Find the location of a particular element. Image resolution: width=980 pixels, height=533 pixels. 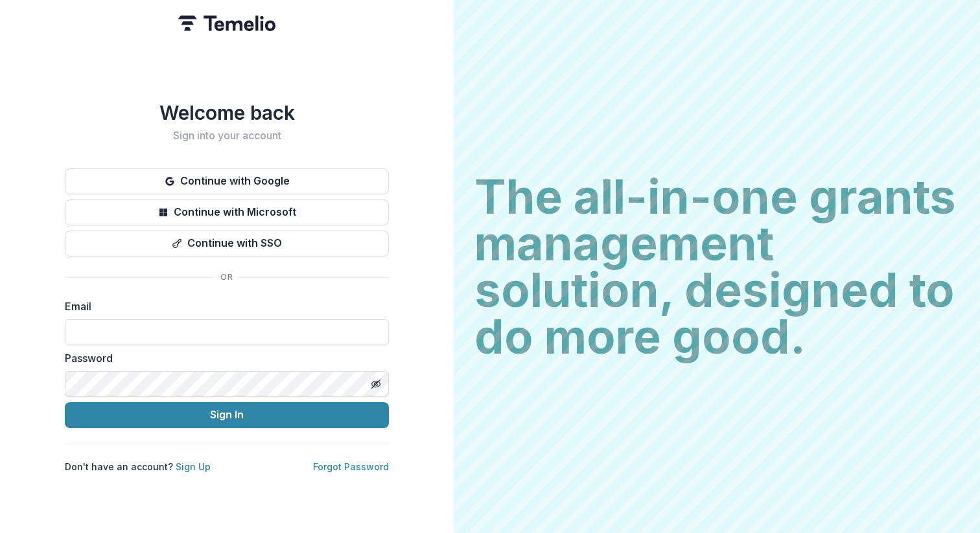

h2: Sign into your account is located at coordinates (226, 135).